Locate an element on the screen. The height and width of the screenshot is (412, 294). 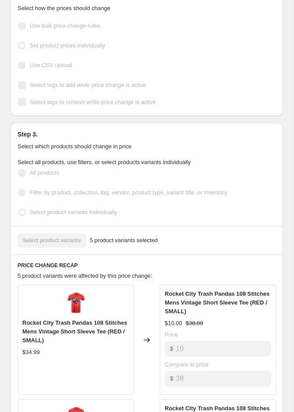
p: Select how the prices should change is located at coordinates (147, 8).